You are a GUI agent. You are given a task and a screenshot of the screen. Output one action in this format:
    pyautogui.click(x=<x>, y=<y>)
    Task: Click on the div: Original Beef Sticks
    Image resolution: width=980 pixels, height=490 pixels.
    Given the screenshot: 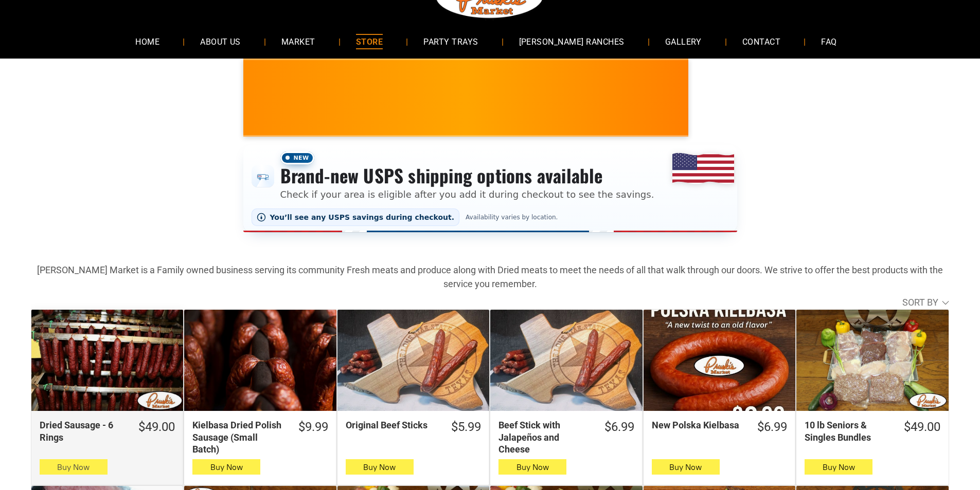 What is the action you would take?
    pyautogui.click(x=392, y=425)
    